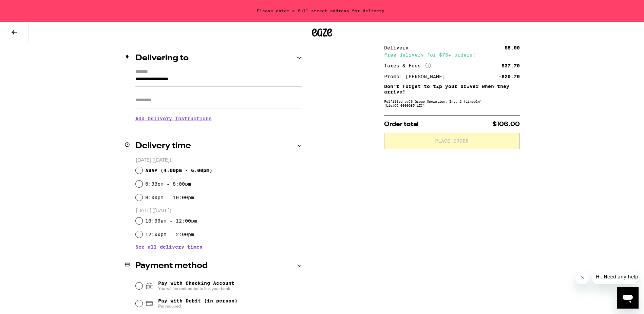 The width and height of the screenshot is (644, 314). Describe the element at coordinates (198, 301) in the screenshot. I see `span: Pay with Debit (in person)` at that location.